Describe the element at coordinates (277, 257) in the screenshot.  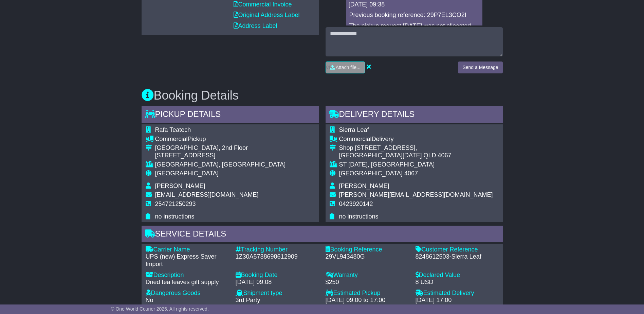
I see `div: 1Z30A5738698612909` at that location.